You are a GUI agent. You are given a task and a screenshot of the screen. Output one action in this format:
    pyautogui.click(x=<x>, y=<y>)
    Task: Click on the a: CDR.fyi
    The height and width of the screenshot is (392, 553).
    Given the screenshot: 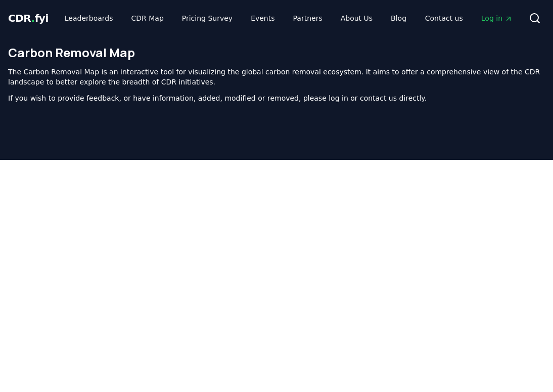 What is the action you would take?
    pyautogui.click(x=28, y=18)
    